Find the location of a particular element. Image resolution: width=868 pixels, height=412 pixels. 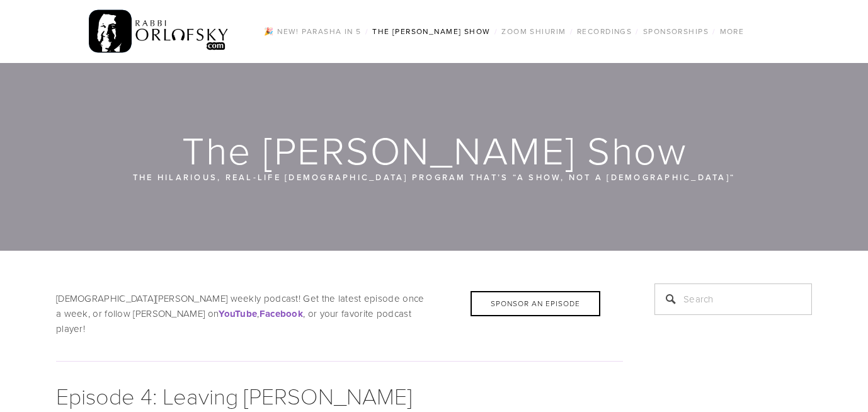

strong: YouTube is located at coordinates (237, 314).